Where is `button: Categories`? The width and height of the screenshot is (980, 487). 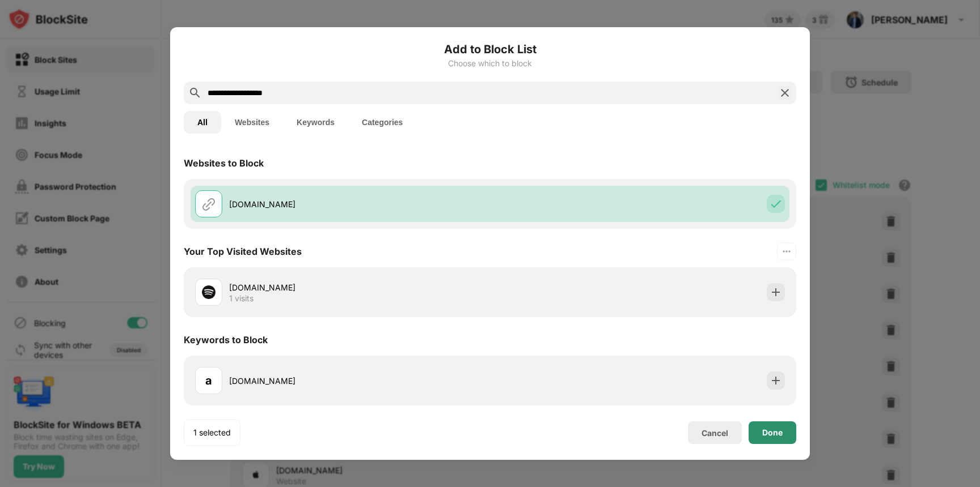
button: Categories is located at coordinates (382, 122).